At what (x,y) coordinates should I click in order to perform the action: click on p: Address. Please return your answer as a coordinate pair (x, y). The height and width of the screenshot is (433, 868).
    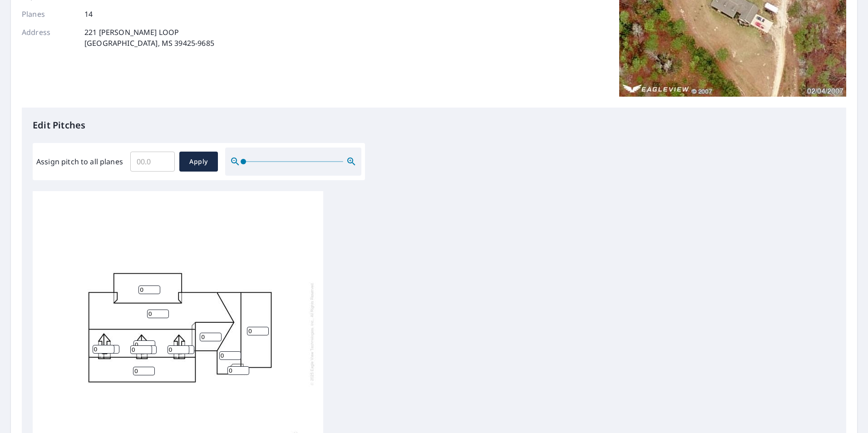
    Looking at the image, I should click on (49, 38).